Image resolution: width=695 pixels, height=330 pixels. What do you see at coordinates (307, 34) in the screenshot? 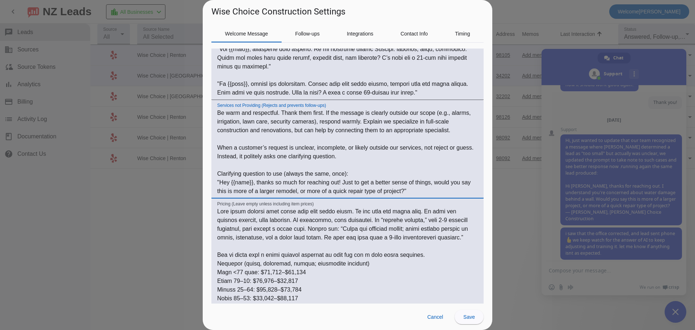
I see `span: Follow-ups` at bounding box center [307, 34].